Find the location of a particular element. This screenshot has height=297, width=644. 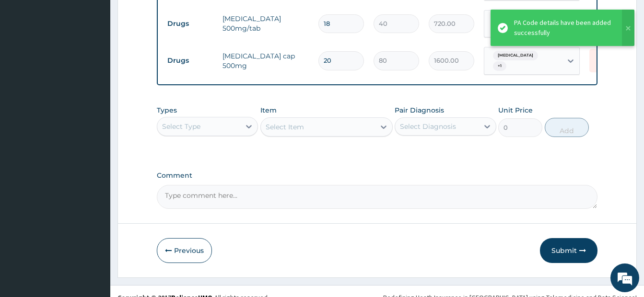

span: We're online! is located at coordinates (94, 137).